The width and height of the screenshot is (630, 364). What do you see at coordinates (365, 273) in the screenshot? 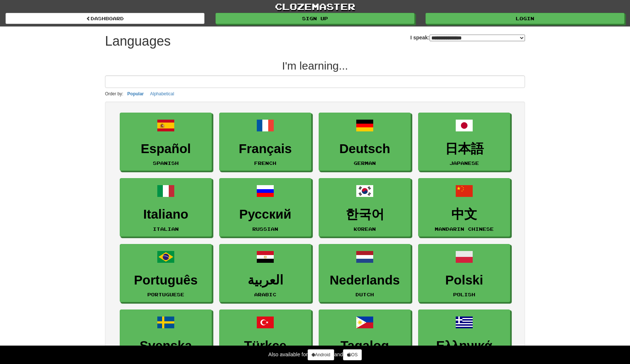
I see `a: NederlandsDutch` at bounding box center [365, 273].